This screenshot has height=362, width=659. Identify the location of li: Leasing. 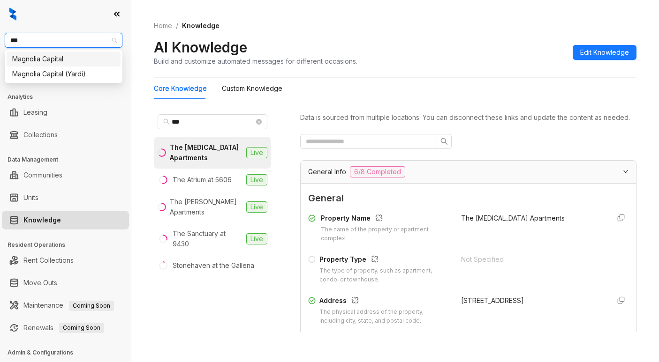
(65, 113).